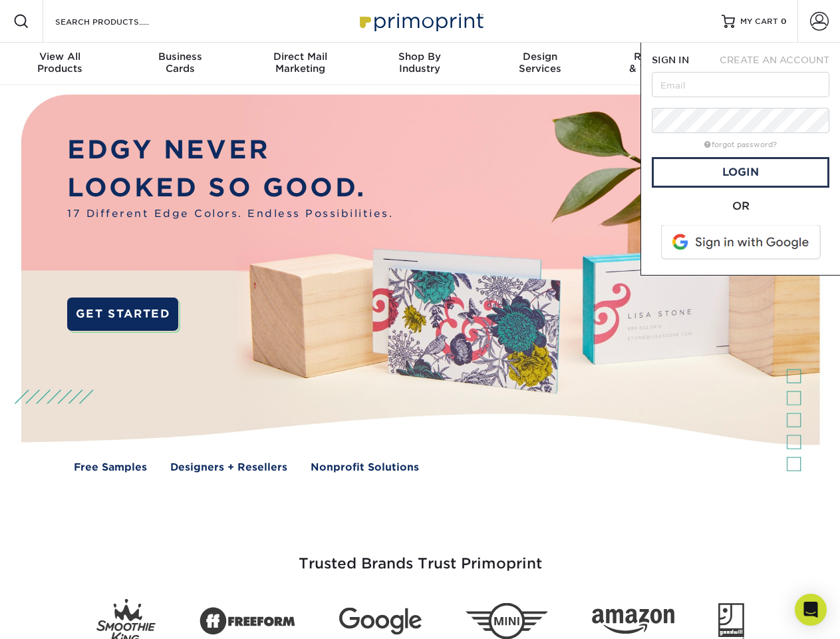 The height and width of the screenshot is (639, 840). Describe the element at coordinates (660, 57) in the screenshot. I see `span: Resources` at that location.